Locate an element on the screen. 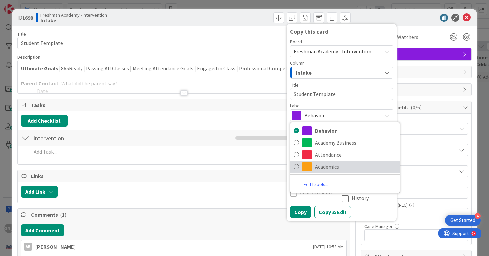 The width and height of the screenshot is (489, 256). button: Copy & Edit is located at coordinates (332, 212).